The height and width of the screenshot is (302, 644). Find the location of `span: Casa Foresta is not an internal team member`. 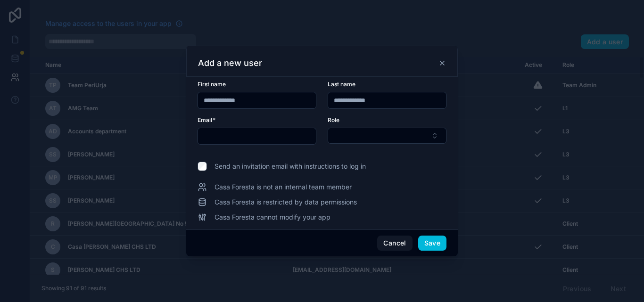

span: Casa Foresta is not an internal team member is located at coordinates (283, 187).